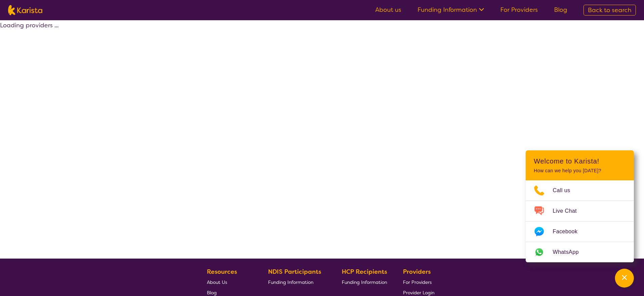 This screenshot has width=644, height=296. What do you see at coordinates (418, 293) in the screenshot?
I see `span: Provider Login` at bounding box center [418, 293].